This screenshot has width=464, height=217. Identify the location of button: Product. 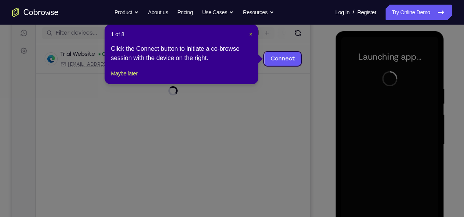
(126, 12).